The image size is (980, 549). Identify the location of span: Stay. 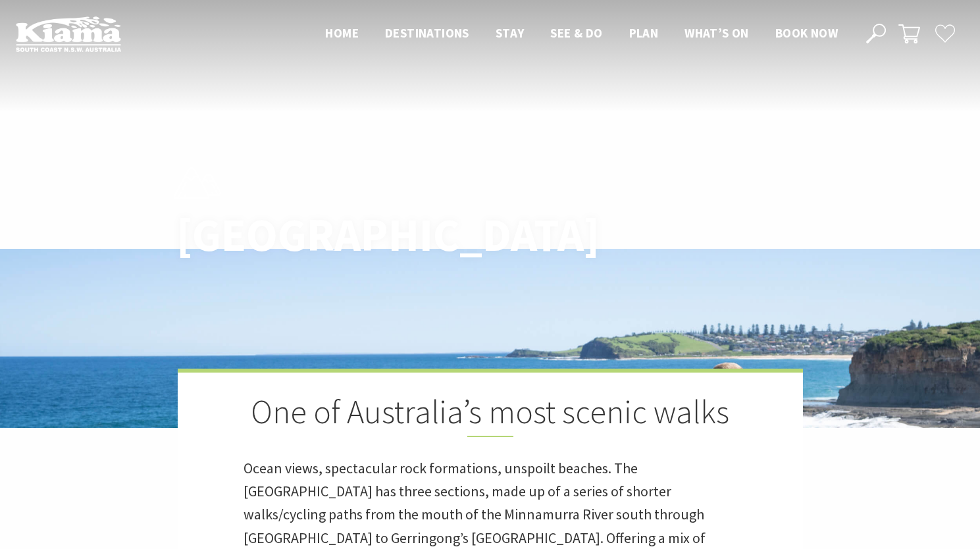
(510, 33).